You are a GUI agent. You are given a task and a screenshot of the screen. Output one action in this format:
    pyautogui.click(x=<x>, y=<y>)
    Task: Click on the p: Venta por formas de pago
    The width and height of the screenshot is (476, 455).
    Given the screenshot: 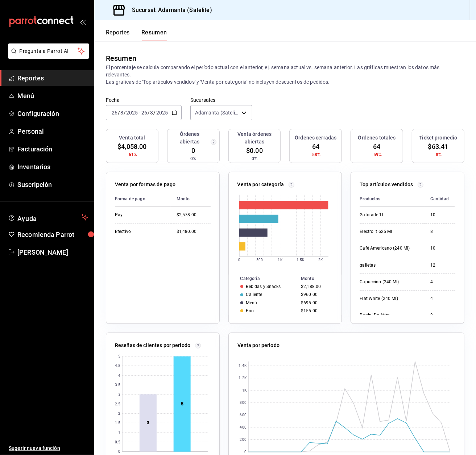 What is the action you would take?
    pyautogui.click(x=145, y=184)
    